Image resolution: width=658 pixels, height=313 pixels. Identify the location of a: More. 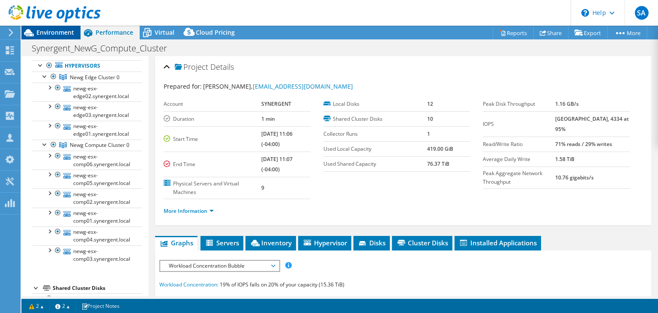
(627, 33).